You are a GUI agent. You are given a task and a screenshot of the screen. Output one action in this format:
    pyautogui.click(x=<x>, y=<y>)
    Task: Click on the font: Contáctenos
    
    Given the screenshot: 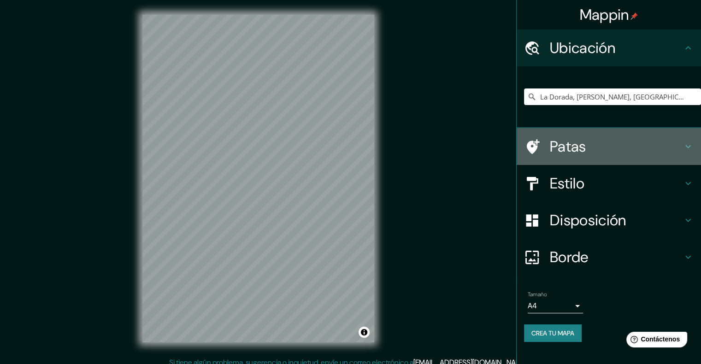 What is the action you would take?
    pyautogui.click(x=41, y=11)
    